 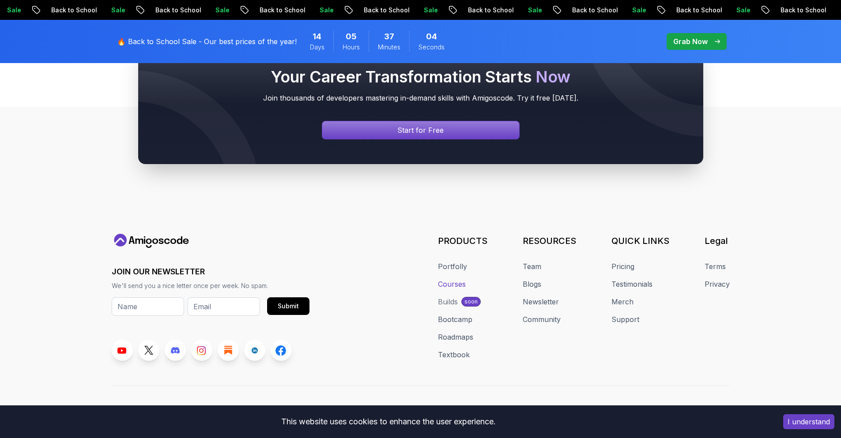 I want to click on a: Instagram link, so click(x=202, y=351).